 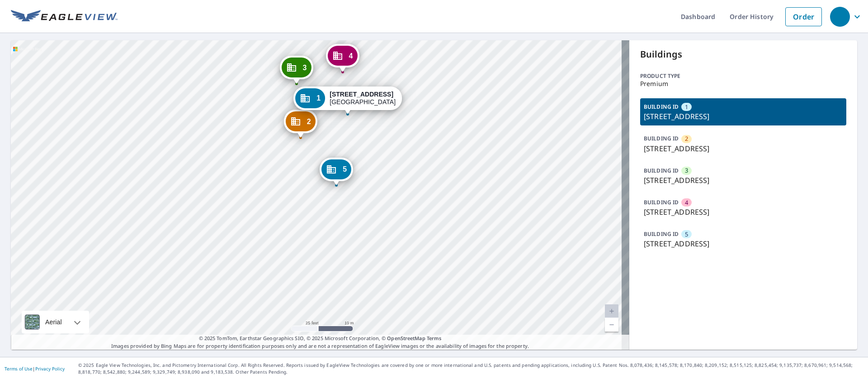 What do you see at coordinates (343, 58) in the screenshot?
I see `div: Dropped pin, building 4, Commercial property, 1804 E Marks St Orlando, FL 32803` at bounding box center [343, 58].